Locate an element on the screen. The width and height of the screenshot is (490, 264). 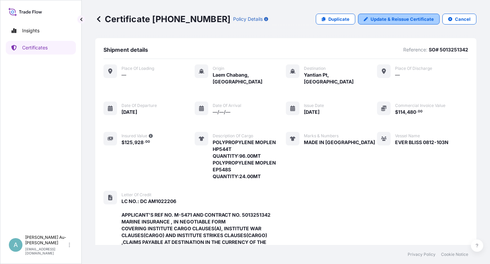
p: Policy Details is located at coordinates (248, 19).